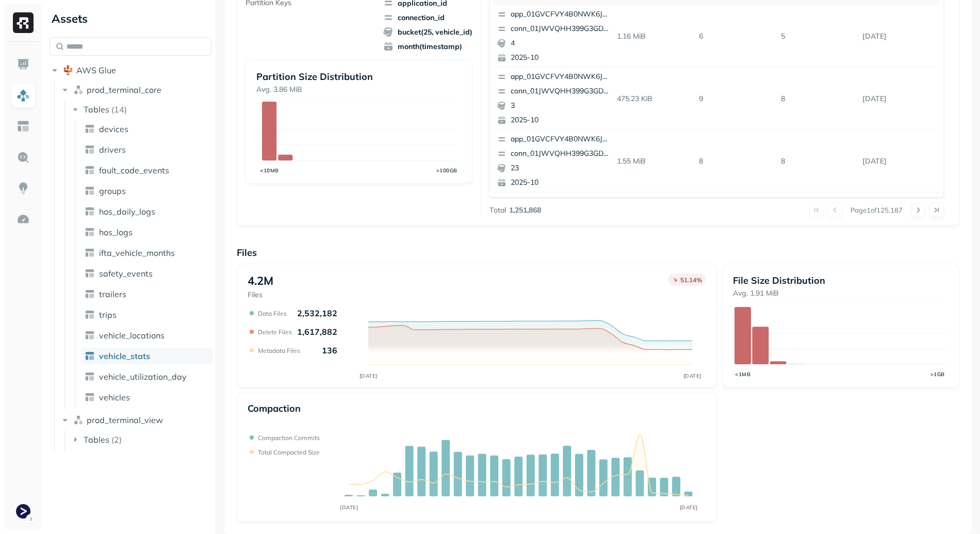 The width and height of the screenshot is (980, 534). What do you see at coordinates (123, 90) in the screenshot?
I see `span: prod_terminal_core` at bounding box center [123, 90].